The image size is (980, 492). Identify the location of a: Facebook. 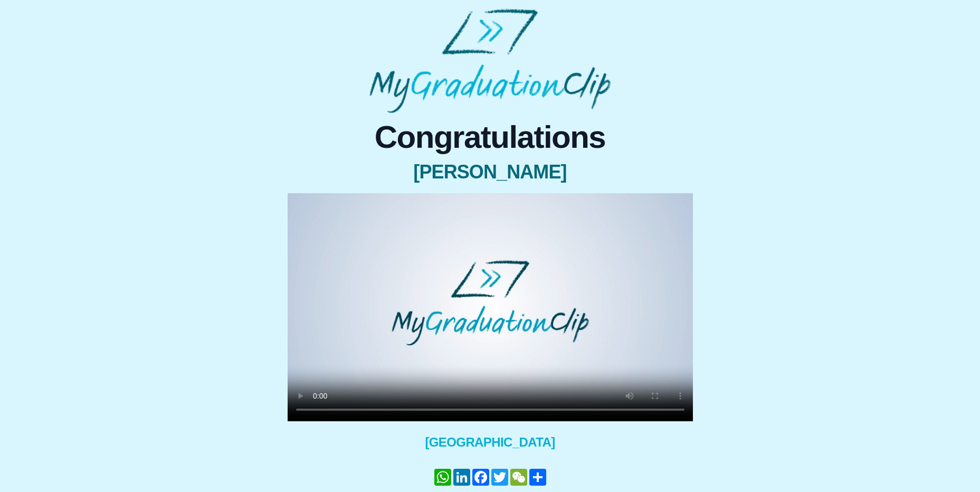
(481, 477).